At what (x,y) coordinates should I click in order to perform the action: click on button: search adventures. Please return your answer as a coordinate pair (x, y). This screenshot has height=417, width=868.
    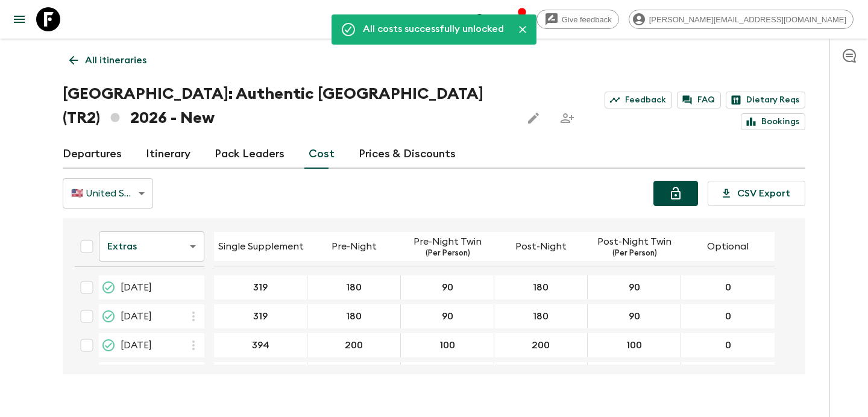
    Looking at the image, I should click on (481, 19).